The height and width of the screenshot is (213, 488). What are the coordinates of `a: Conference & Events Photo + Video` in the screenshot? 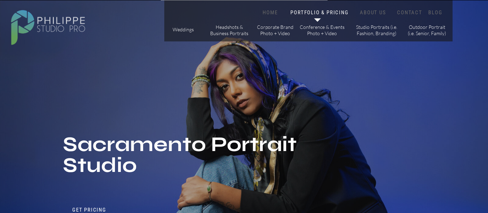 It's located at (322, 30).